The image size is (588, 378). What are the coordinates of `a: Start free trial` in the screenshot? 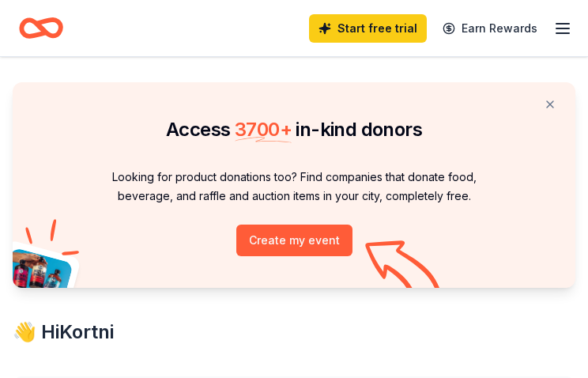 It's located at (368, 29).